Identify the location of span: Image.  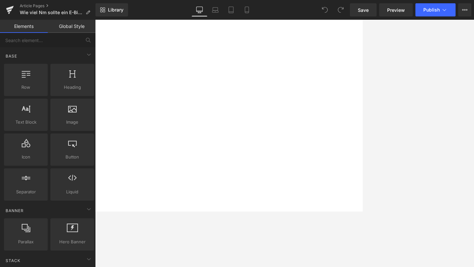
(72, 122).